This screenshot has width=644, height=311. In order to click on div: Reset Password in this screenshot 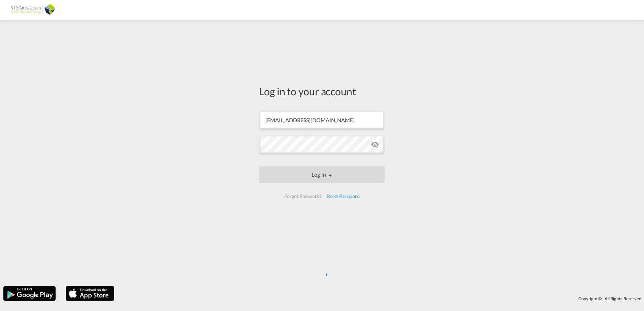, I will do `click(343, 196)`.